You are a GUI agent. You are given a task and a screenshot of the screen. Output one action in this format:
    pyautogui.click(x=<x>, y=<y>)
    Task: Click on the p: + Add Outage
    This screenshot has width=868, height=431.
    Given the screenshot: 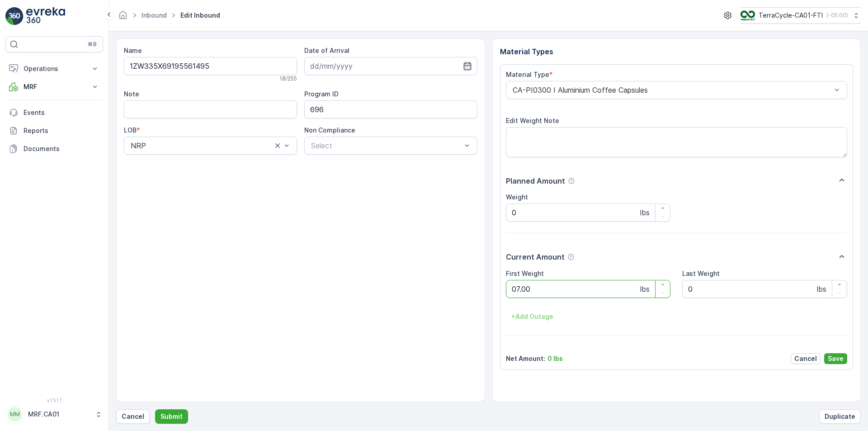 What is the action you would take?
    pyautogui.click(x=532, y=316)
    